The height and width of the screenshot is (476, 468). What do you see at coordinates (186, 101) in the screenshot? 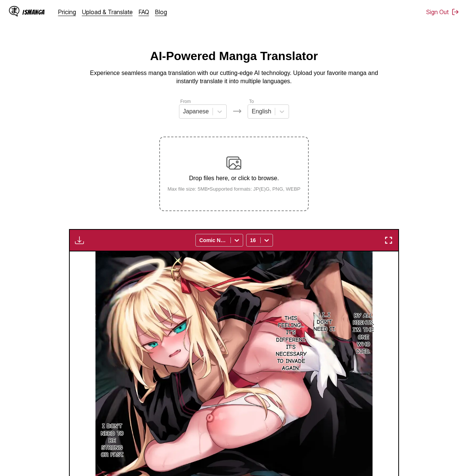
I see `label: From` at bounding box center [186, 101].